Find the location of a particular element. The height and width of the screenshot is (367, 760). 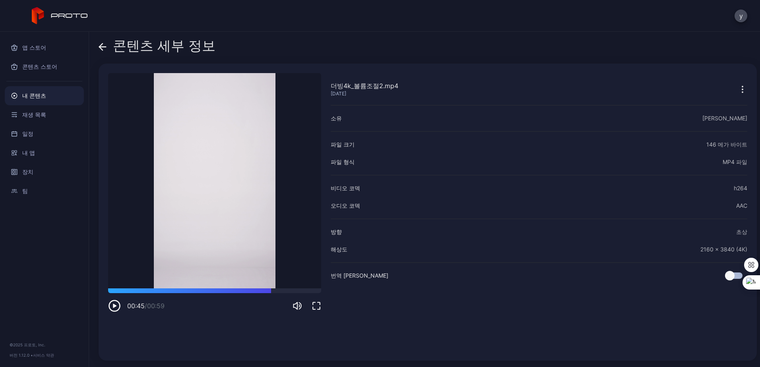

div: 파일 크기 is located at coordinates (343, 145).